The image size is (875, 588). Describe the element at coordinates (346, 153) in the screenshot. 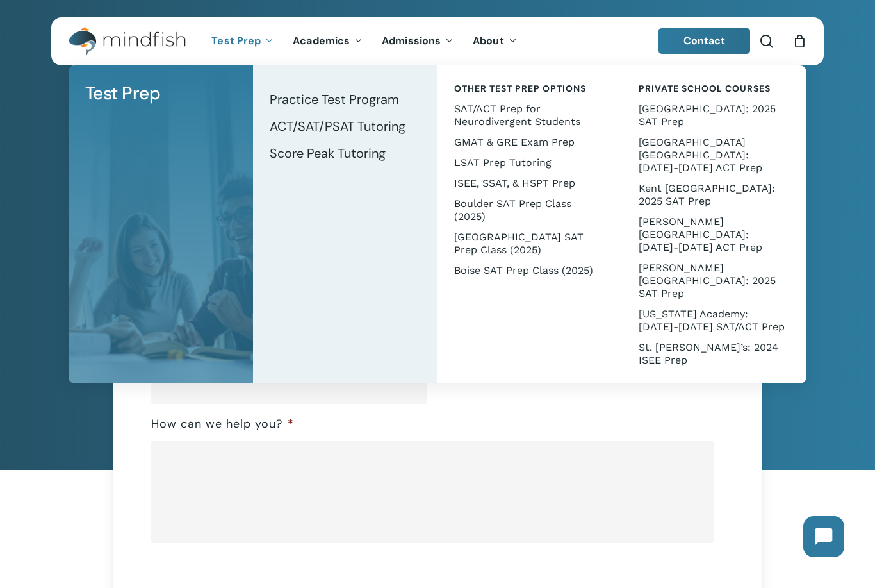

I see `a: Score Peak Tutoring` at that location.